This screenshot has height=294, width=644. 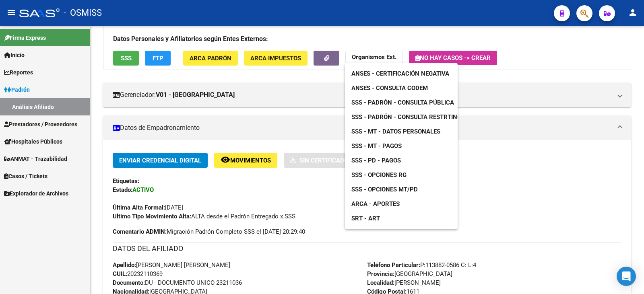 What do you see at coordinates (379, 175) in the screenshot?
I see `a: SSS - Opciones RG` at bounding box center [379, 175].